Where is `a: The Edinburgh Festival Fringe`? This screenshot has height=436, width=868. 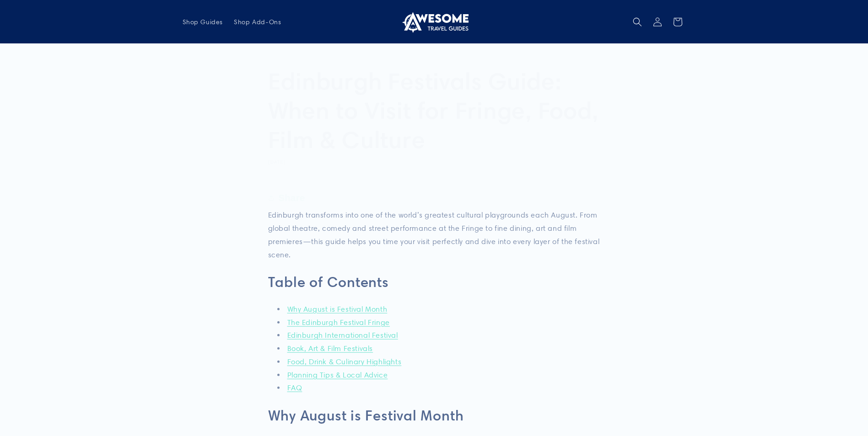
a: The Edinburgh Festival Fringe is located at coordinates (338, 319).